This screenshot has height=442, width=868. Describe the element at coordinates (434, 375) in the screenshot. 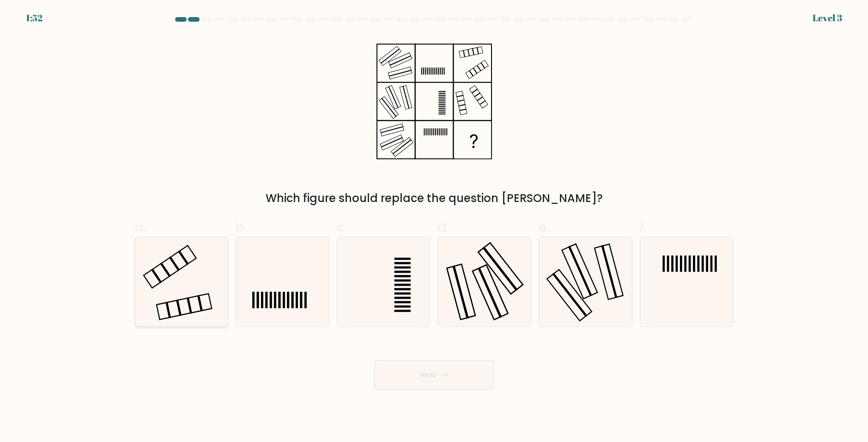

I see `button: Next` at that location.